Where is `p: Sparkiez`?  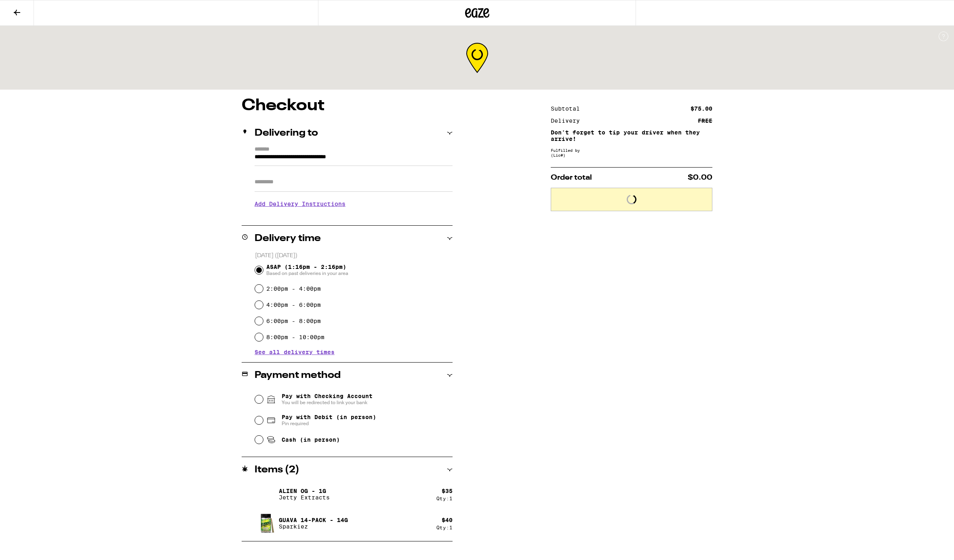
p: Sparkiez is located at coordinates (313, 527).